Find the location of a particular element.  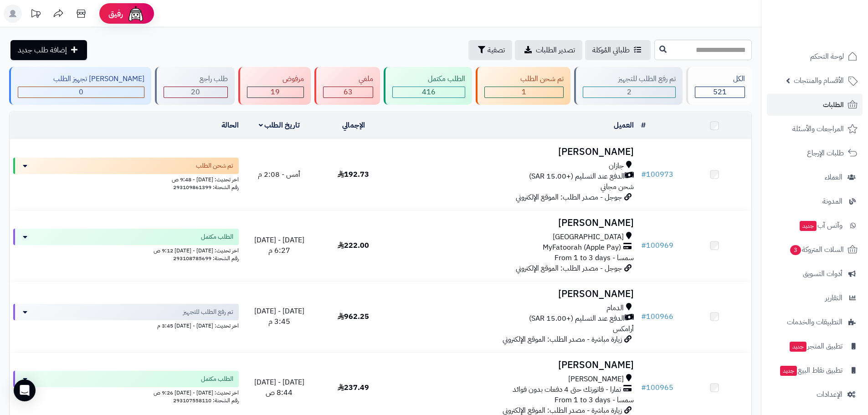

div: 0 is located at coordinates (81, 92).